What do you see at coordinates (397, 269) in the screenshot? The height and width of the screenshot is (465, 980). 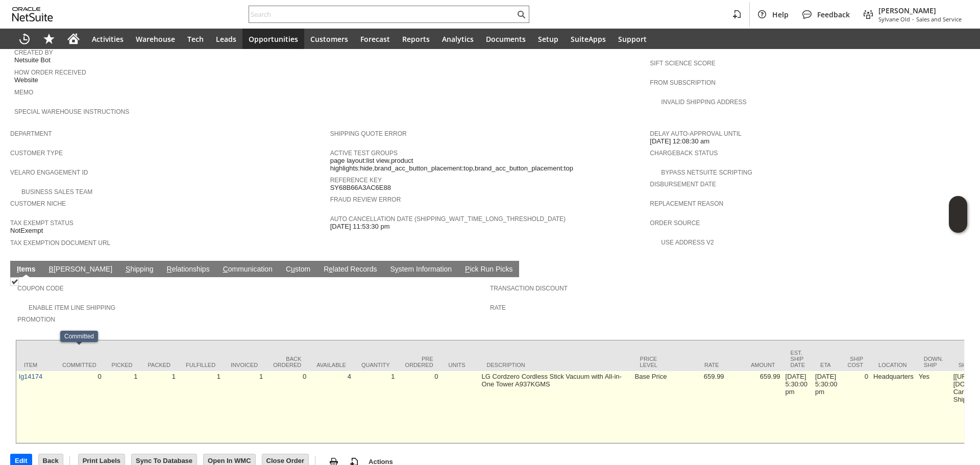 I see `span: y` at bounding box center [397, 269].